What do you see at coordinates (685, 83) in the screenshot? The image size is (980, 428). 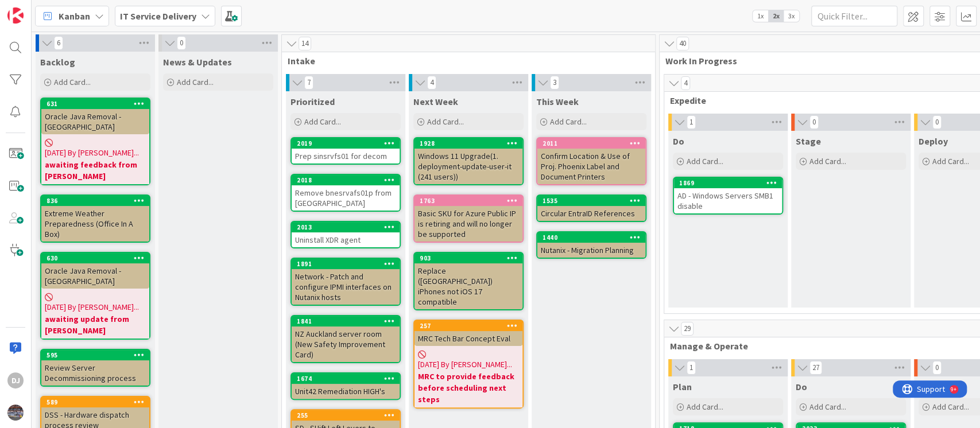 I see `span: 4` at bounding box center [685, 83].